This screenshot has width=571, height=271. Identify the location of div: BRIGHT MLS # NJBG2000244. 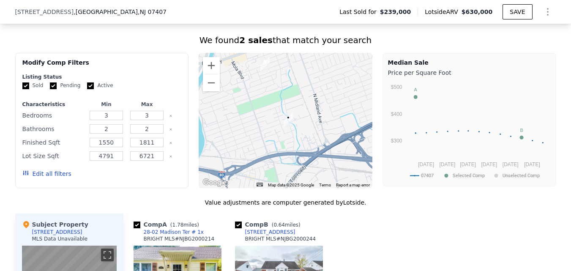
(281, 239).